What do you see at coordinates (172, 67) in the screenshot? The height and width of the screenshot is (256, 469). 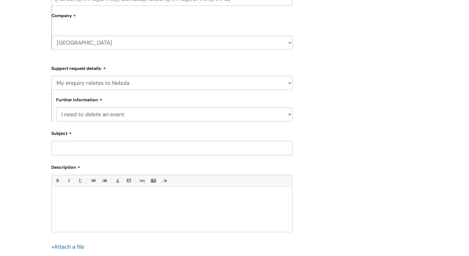 I see `label: Support request details:` at bounding box center [172, 67].